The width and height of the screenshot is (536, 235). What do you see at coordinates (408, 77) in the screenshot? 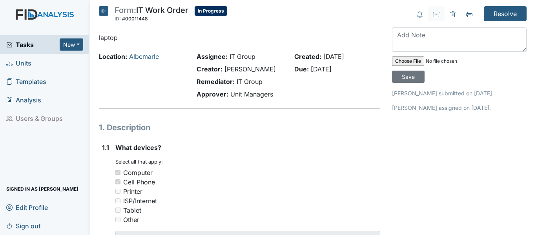
I see `input: Save` at bounding box center [408, 77].